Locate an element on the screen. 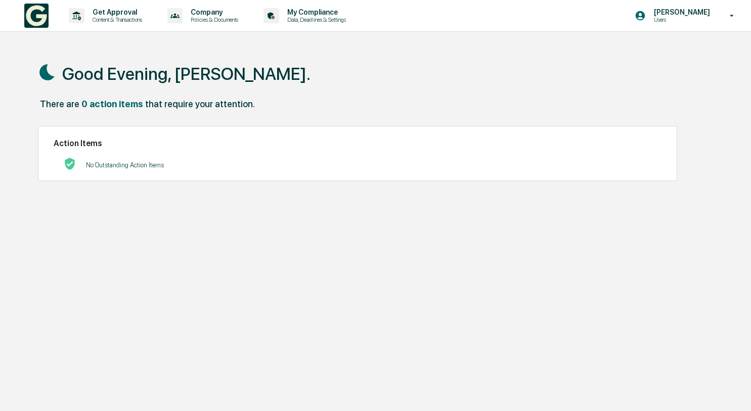 Image resolution: width=751 pixels, height=411 pixels. p: Get Approval is located at coordinates (116, 12).